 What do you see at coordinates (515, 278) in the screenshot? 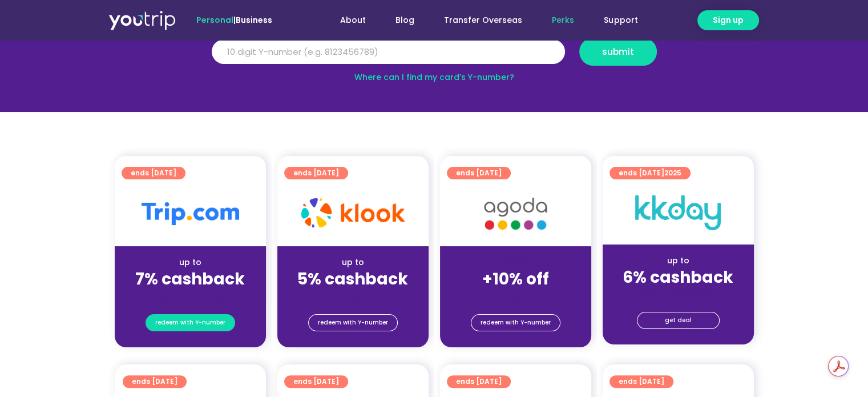
I see `strong: +10% off` at bounding box center [515, 278].